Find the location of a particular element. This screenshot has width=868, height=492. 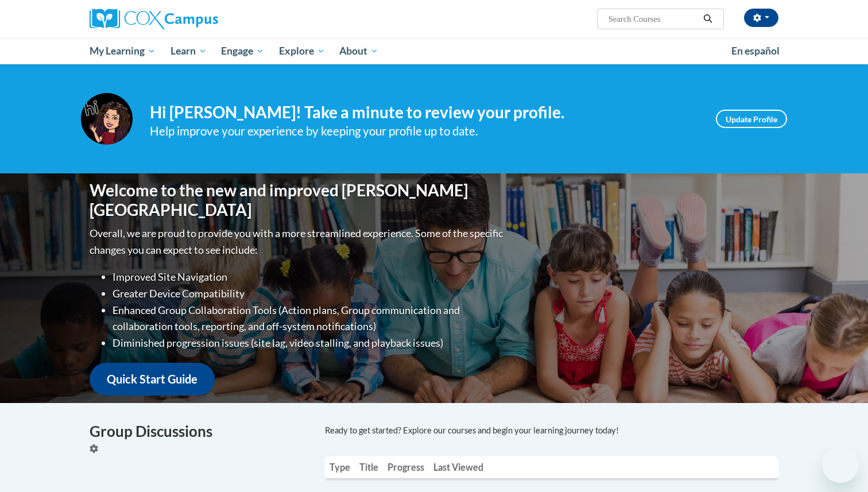

th: Progress is located at coordinates (406, 467).